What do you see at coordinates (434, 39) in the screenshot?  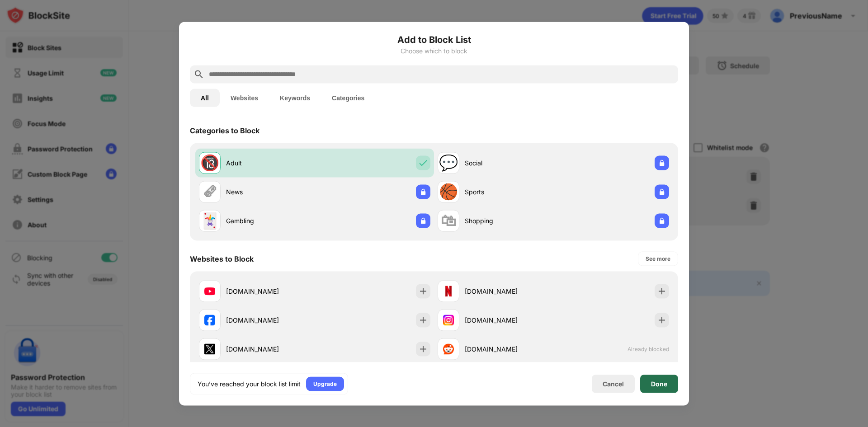 I see `h6: Add to Block List` at bounding box center [434, 39].